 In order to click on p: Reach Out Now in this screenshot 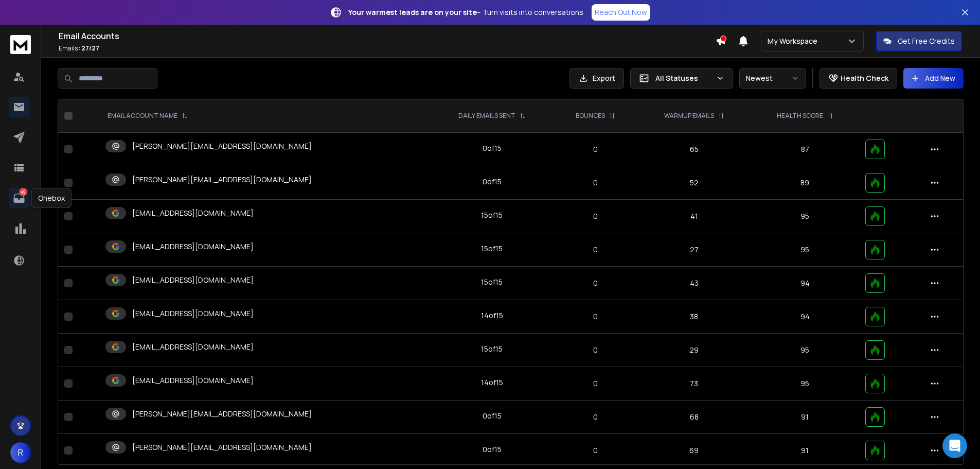, I will do `click(621, 12)`.